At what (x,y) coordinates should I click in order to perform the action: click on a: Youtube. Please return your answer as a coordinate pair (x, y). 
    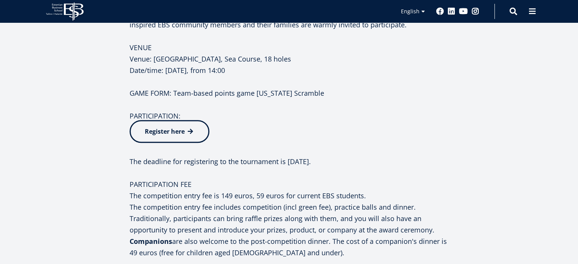
    Looking at the image, I should click on (463, 11).